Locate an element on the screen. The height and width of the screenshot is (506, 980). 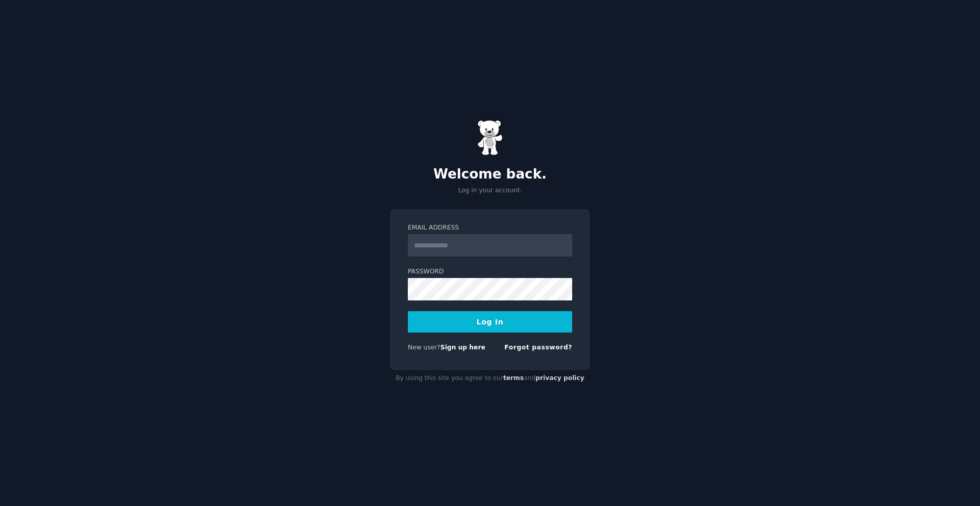
div: By using this site you agree to our and is located at coordinates (490, 378).